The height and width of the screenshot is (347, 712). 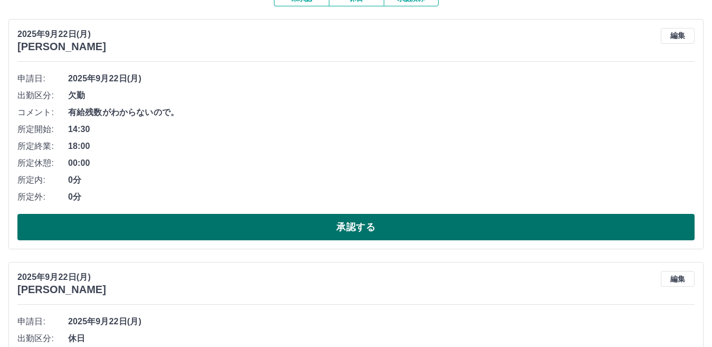 I want to click on span: 所定内:, so click(x=43, y=180).